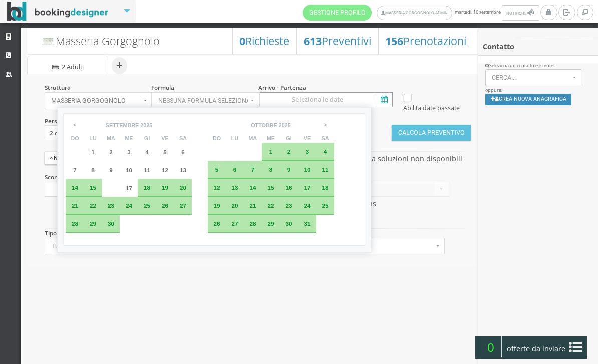 The width and height of the screenshot is (598, 364). What do you see at coordinates (306, 223) in the screenshot?
I see `span: 31` at bounding box center [306, 223].